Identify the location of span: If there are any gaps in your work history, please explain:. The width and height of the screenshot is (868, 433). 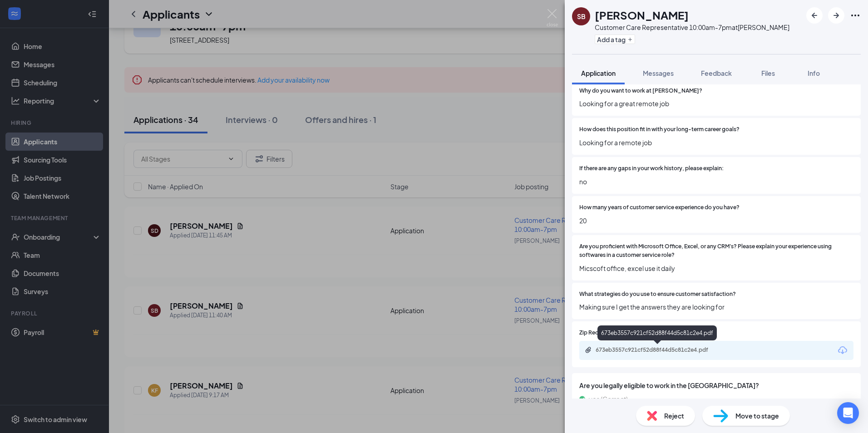
(652, 168).